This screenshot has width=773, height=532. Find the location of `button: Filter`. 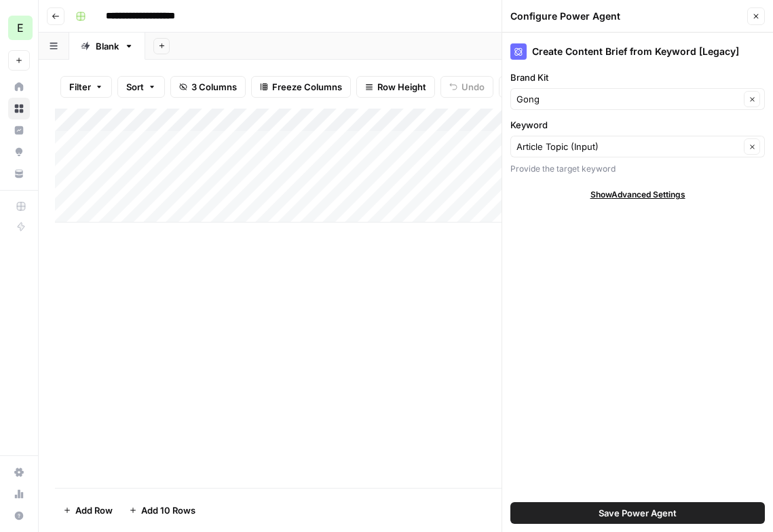

button: Filter is located at coordinates (87, 87).